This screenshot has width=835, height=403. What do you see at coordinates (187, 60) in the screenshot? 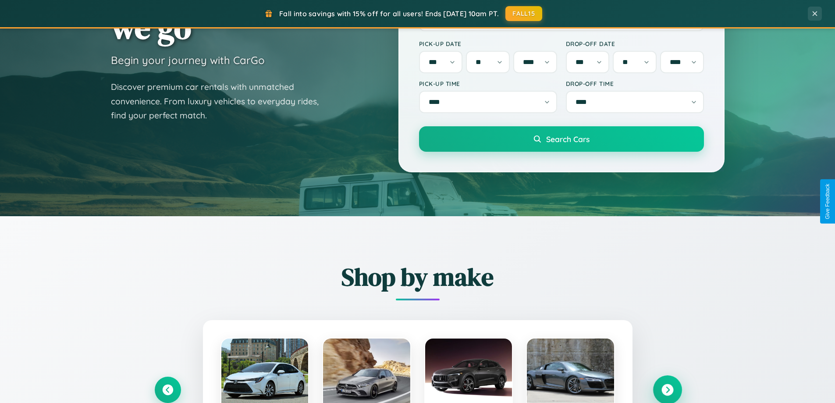
I see `h3: Begin your journey with CarGo` at bounding box center [187, 60].